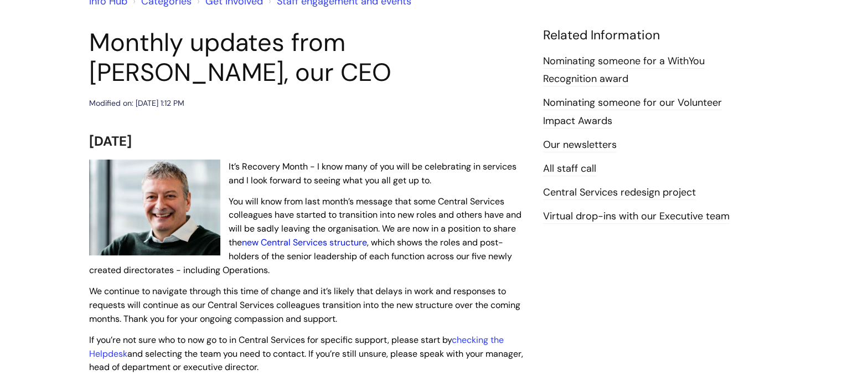 This screenshot has height=385, width=842. I want to click on a: checking the Helpdesk, so click(296, 347).